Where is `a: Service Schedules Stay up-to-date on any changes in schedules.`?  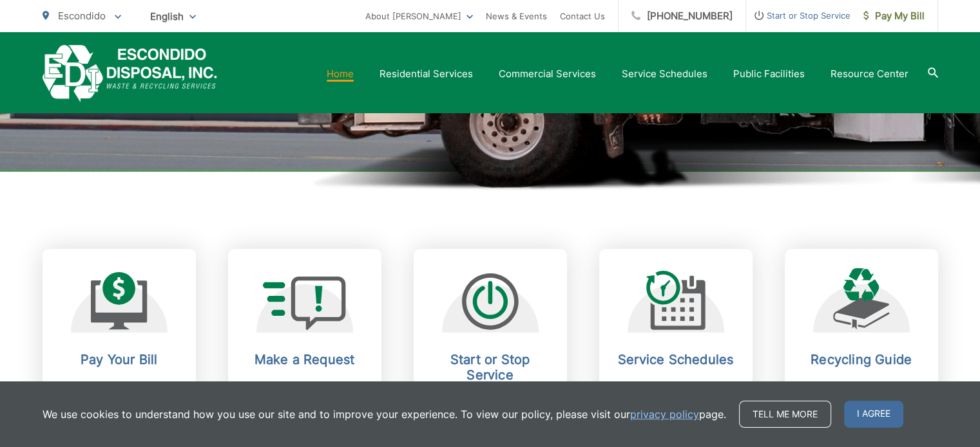
a: Service Schedules Stay up-to-date on any changes in schedules. is located at coordinates (676, 348).